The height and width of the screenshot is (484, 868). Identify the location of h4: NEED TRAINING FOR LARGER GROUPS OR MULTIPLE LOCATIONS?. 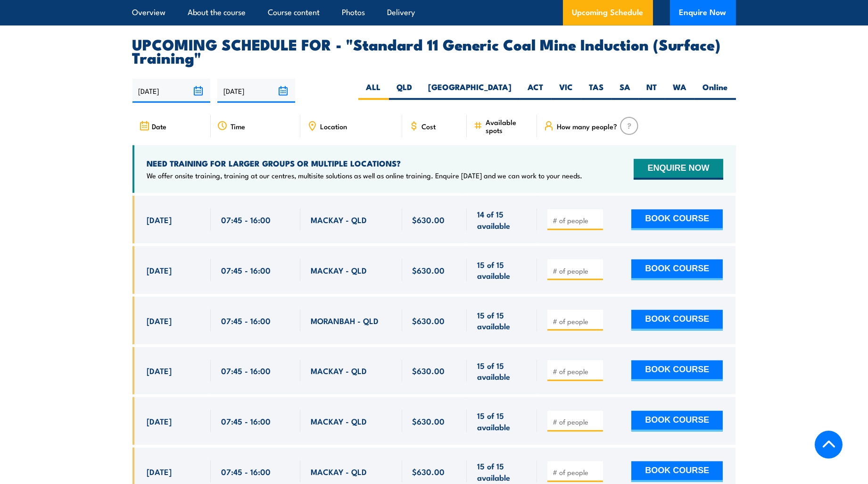
(365, 163).